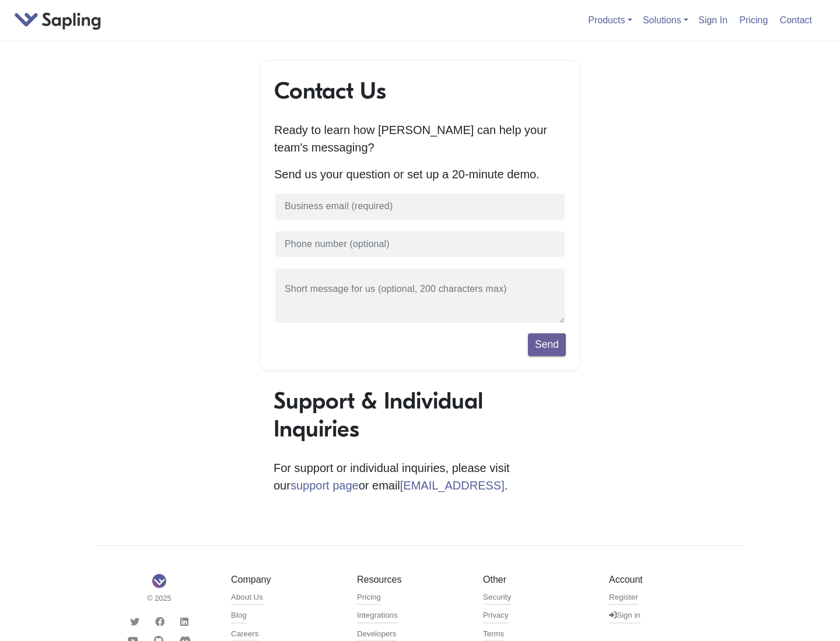 This screenshot has height=641, width=840. What do you see at coordinates (238, 617) in the screenshot?
I see `a: Blog` at bounding box center [238, 617].